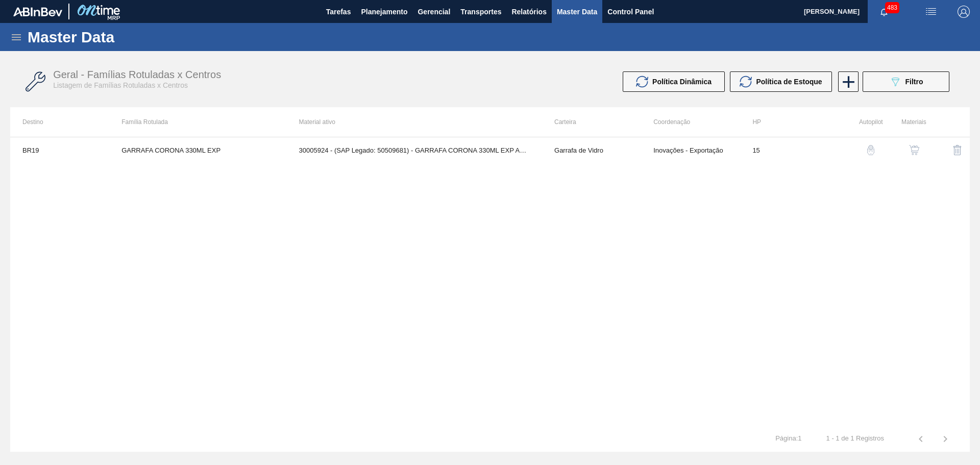 Image resolution: width=980 pixels, height=465 pixels. What do you see at coordinates (788, 434) in the screenshot?
I see `td: Página : 1` at bounding box center [788, 434].